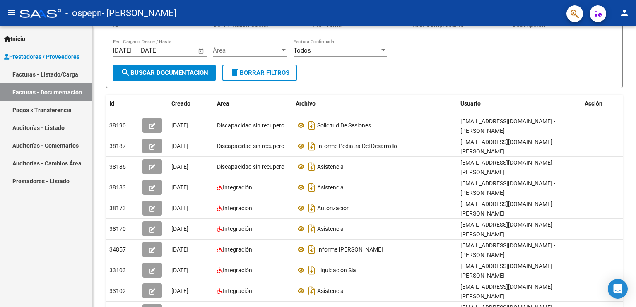 The height and width of the screenshot is (307, 636). I want to click on span: 38186, so click(118, 167).